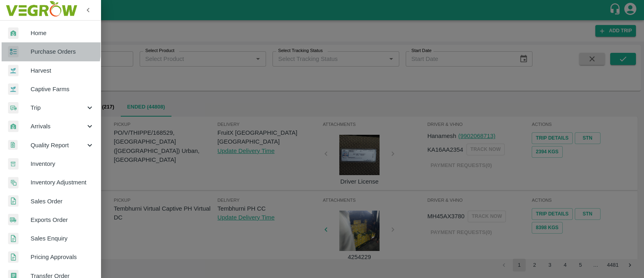 The width and height of the screenshot is (644, 278). What do you see at coordinates (63, 201) in the screenshot?
I see `span: Sales Order` at bounding box center [63, 201].